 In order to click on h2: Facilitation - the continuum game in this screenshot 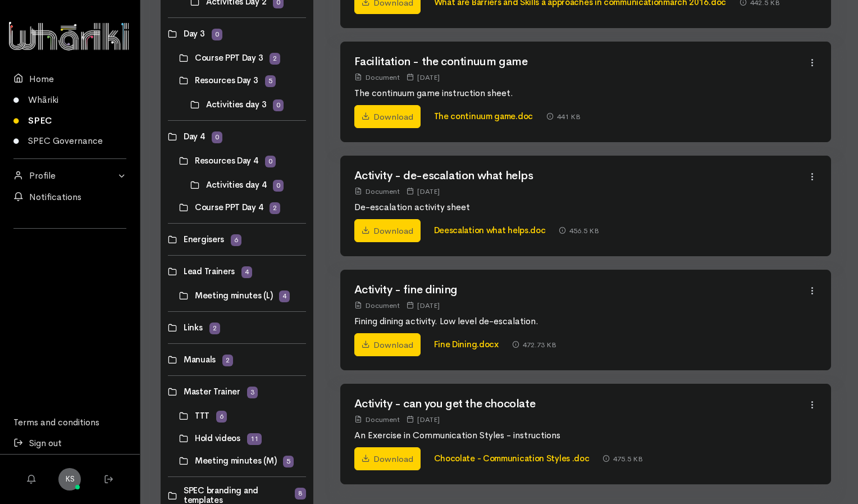, I will do `click(581, 61)`.